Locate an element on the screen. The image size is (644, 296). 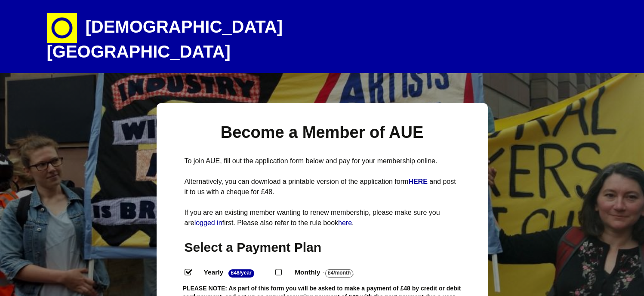
label: Monthly - . is located at coordinates (330, 273).